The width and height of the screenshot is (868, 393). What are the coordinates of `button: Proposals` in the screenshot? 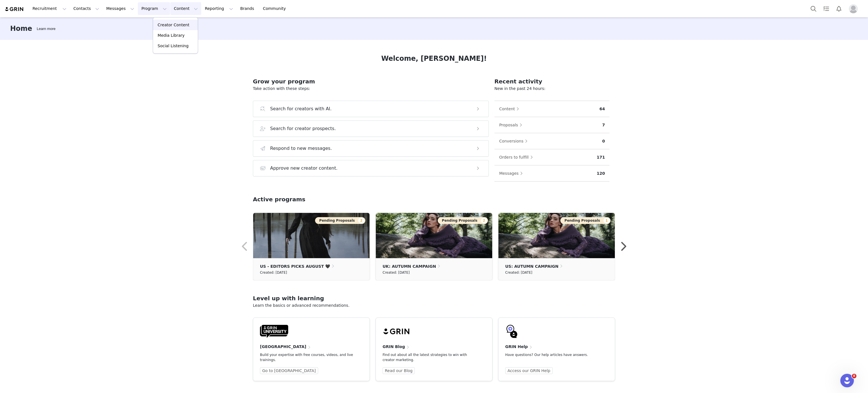 It's located at (512, 125).